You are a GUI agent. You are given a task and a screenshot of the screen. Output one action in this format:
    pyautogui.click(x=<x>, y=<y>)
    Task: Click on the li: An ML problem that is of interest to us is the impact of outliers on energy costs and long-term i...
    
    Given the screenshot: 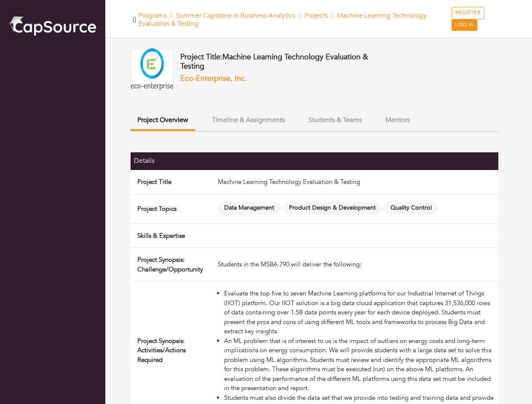 What is the action you would take?
    pyautogui.click(x=359, y=365)
    